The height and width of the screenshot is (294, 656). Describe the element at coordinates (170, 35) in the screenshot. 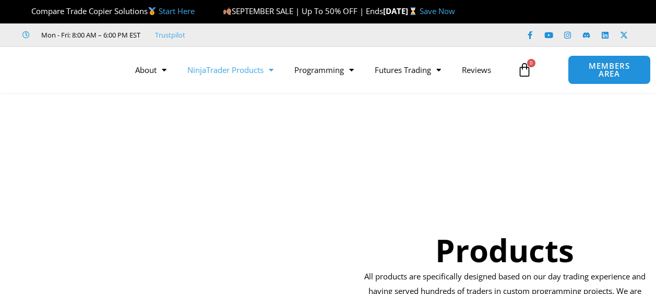

I see `a: Trustpilot` at that location.